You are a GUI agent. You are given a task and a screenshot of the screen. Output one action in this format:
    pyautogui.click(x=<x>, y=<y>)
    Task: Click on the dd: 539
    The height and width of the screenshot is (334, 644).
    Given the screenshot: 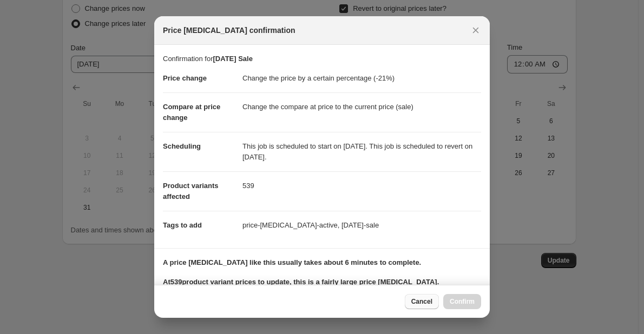 What is the action you would take?
    pyautogui.click(x=361, y=185)
    